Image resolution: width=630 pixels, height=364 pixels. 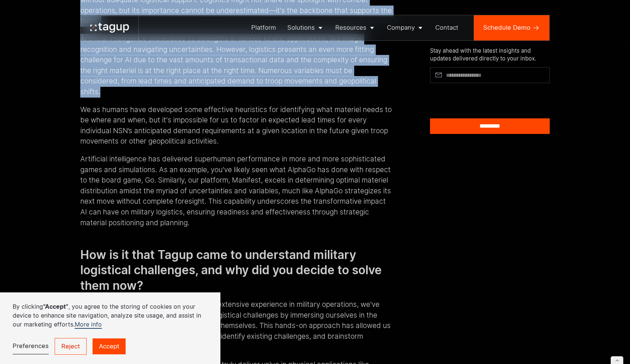 I want to click on div: Contact, so click(x=447, y=28).